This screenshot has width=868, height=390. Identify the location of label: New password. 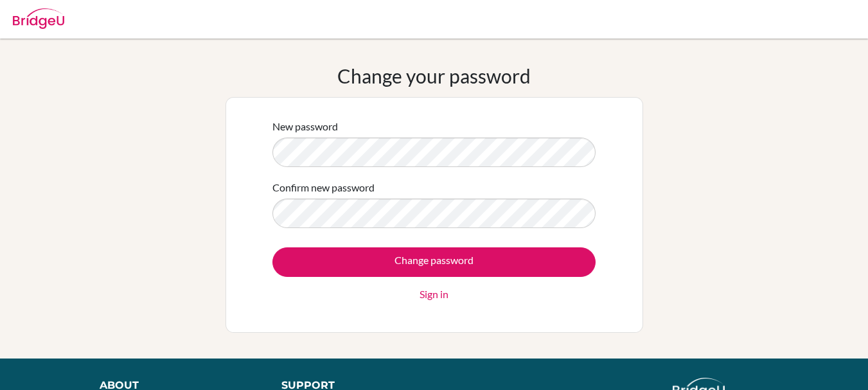
(305, 126).